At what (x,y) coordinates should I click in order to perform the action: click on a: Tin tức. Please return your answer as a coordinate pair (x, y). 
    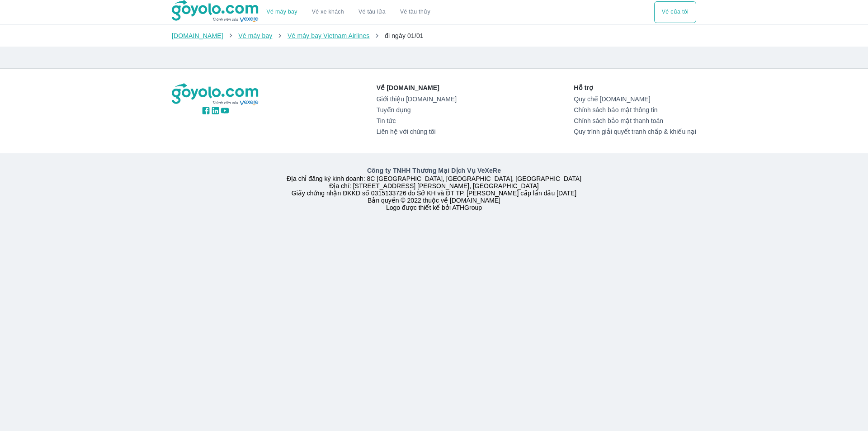
    Looking at the image, I should click on (417, 121).